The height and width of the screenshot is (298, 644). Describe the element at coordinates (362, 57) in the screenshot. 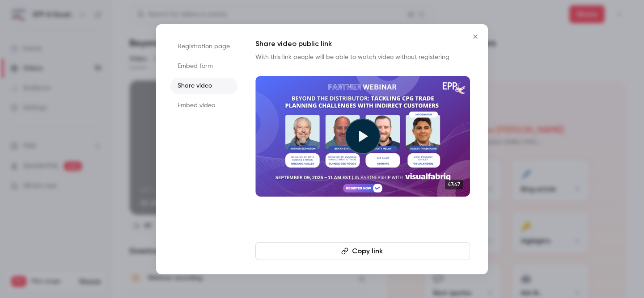

I see `p: With this link people will be able to watch video without registering` at that location.